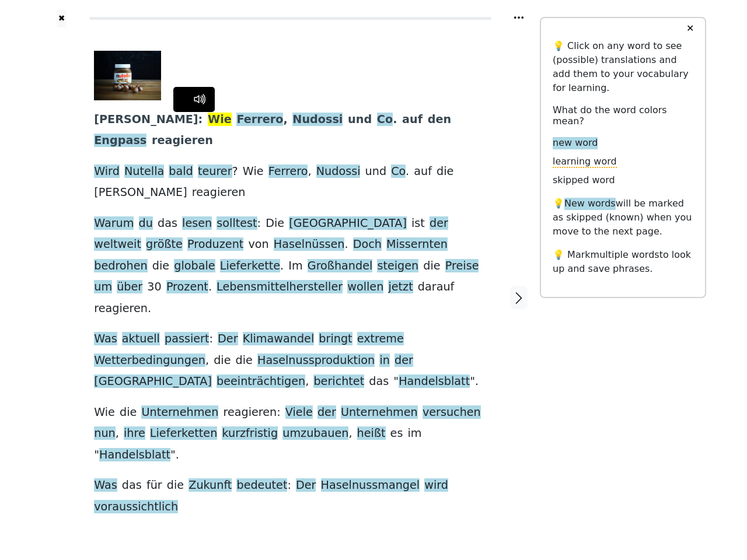 The width and height of the screenshot is (747, 560). What do you see at coordinates (275, 223) in the screenshot?
I see `span: Die` at bounding box center [275, 223].